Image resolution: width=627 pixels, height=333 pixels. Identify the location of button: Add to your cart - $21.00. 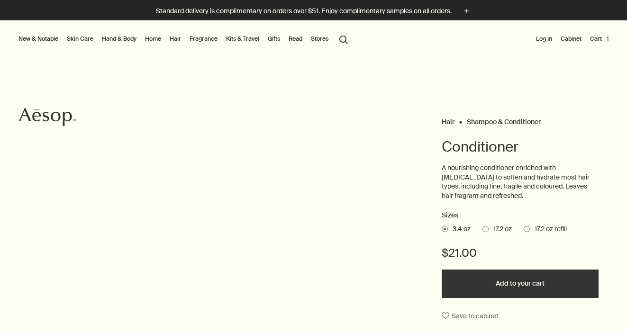
(520, 284).